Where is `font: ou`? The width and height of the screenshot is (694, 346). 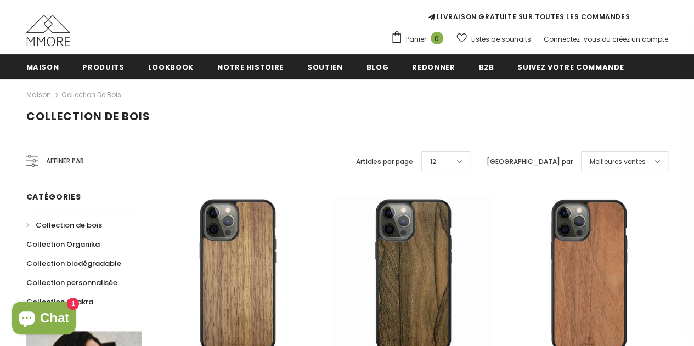 font: ou is located at coordinates (606, 39).